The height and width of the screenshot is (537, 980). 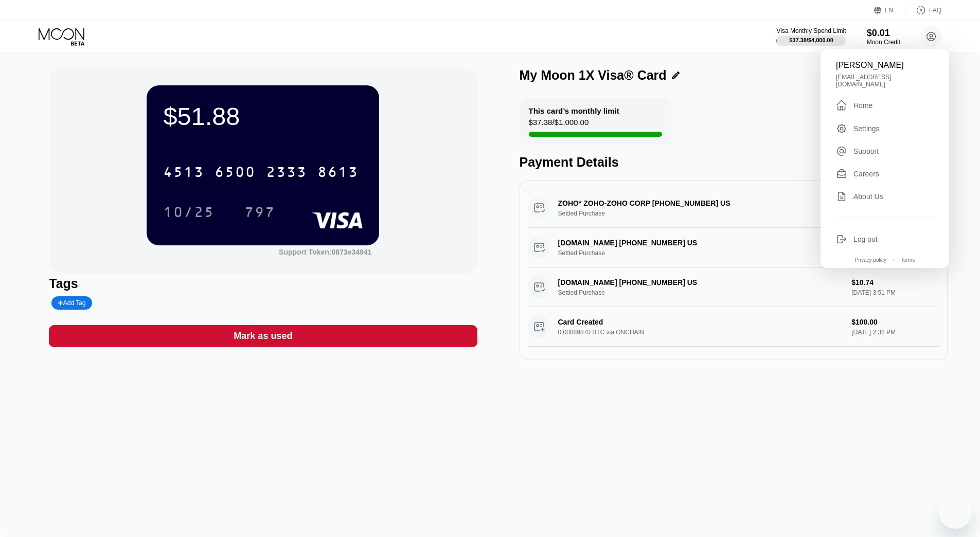 What do you see at coordinates (263, 283) in the screenshot?
I see `div: Tags` at bounding box center [263, 283].